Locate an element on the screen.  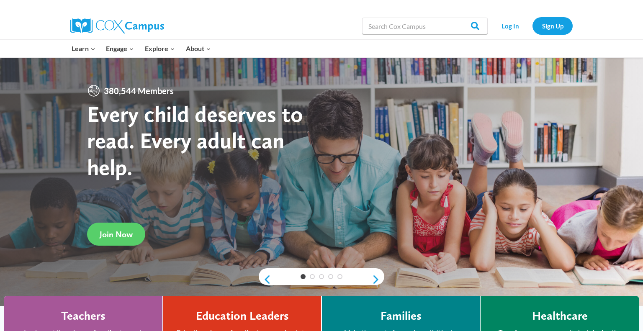
a: Log In is located at coordinates (510, 26).